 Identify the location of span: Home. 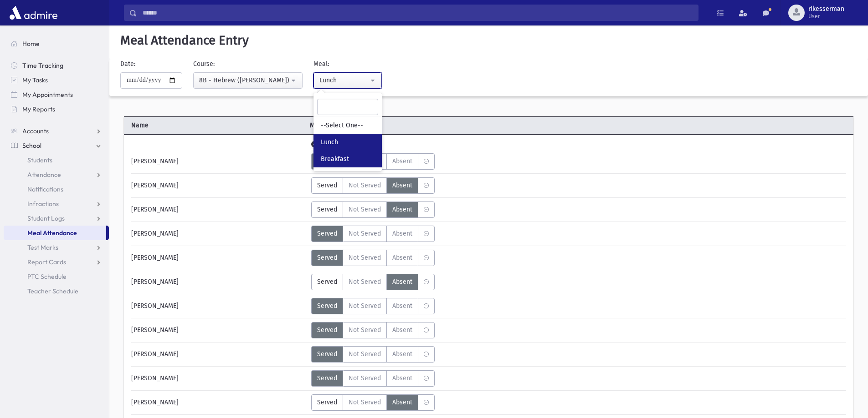
(31, 44).